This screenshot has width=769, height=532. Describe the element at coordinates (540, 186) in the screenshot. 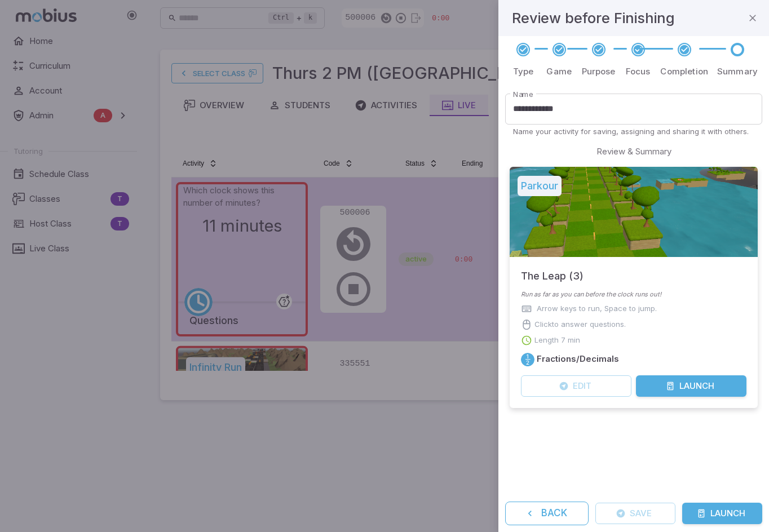

I see `h5: Parkour` at that location.